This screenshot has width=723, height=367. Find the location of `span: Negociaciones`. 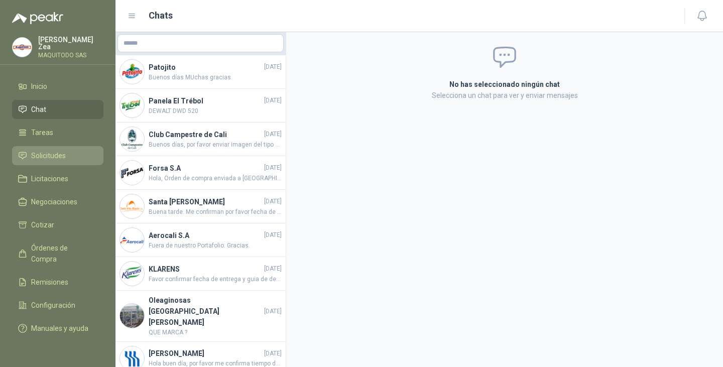

span: Negociaciones is located at coordinates (54, 202).